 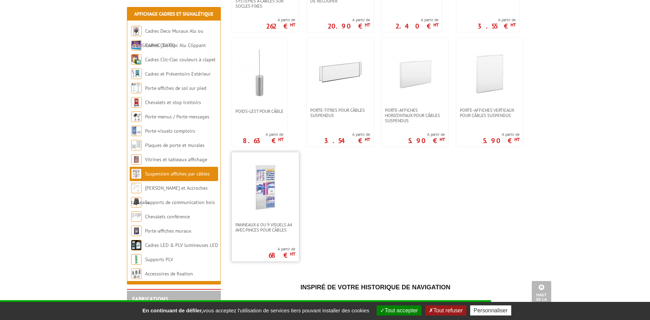 I want to click on img: Cadres et Présentoirs Extérieur, so click(x=136, y=74).